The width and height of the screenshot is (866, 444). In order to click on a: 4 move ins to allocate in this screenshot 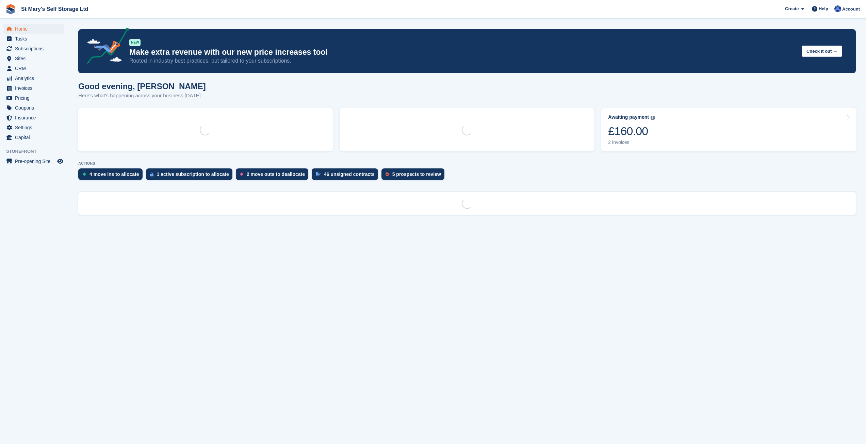, I will do `click(112, 176)`.